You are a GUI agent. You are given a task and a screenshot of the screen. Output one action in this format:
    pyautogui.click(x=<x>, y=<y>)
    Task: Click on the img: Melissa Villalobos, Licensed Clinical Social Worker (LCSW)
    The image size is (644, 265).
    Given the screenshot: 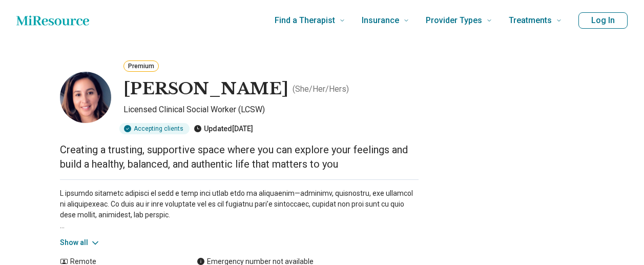 What is the action you would take?
    pyautogui.click(x=85, y=97)
    